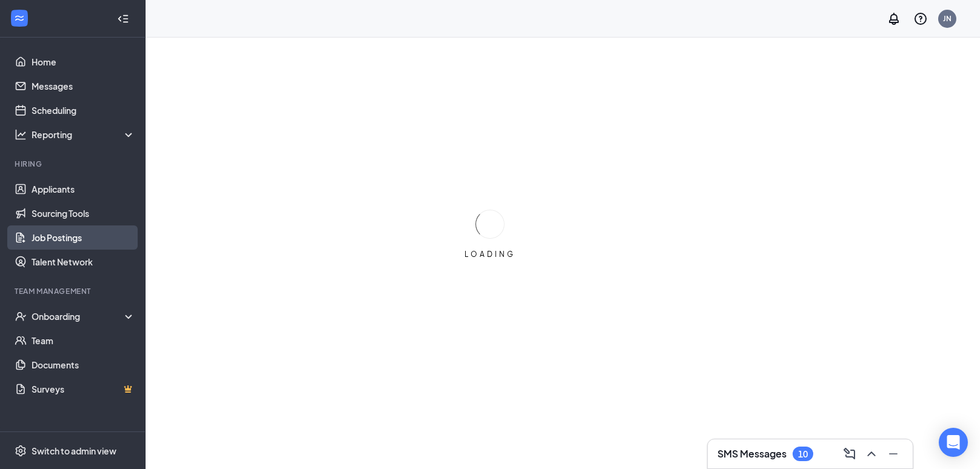 This screenshot has height=469, width=980. I want to click on svg: Settings, so click(20, 451).